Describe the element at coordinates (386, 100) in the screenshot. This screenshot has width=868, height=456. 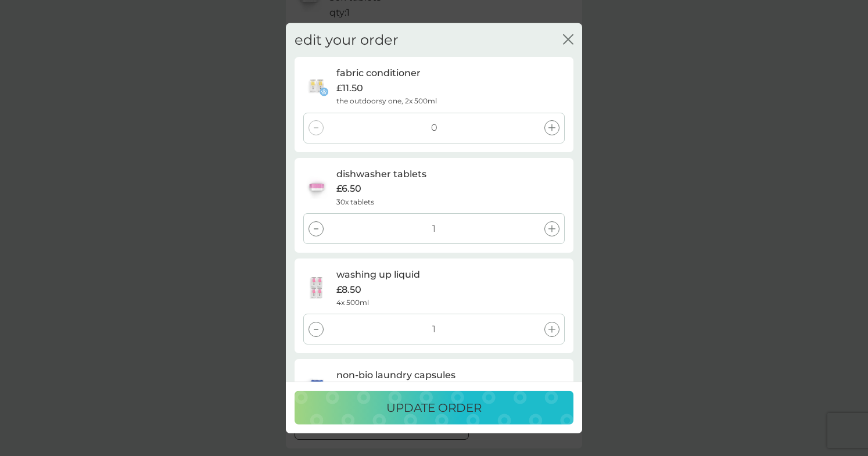
I see `p: the outdoorsy one, 2x 500ml` at that location.